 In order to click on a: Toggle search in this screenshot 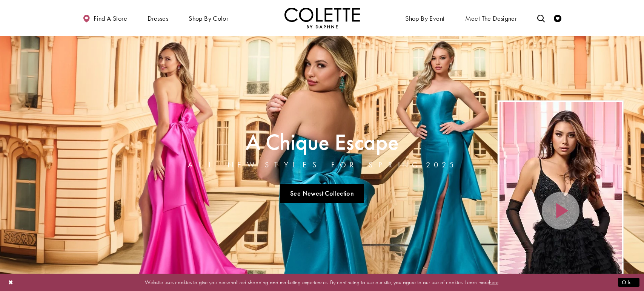, I will do `click(541, 18)`.